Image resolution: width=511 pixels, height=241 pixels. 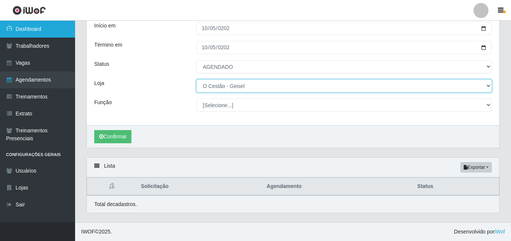 I want to click on label: Loja, so click(x=99, y=83).